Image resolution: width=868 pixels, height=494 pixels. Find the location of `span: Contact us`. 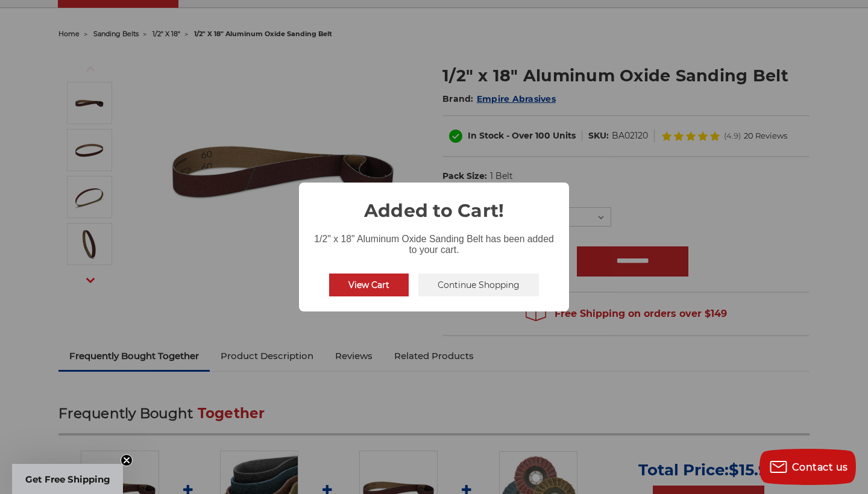

span: Contact us is located at coordinates (819, 467).